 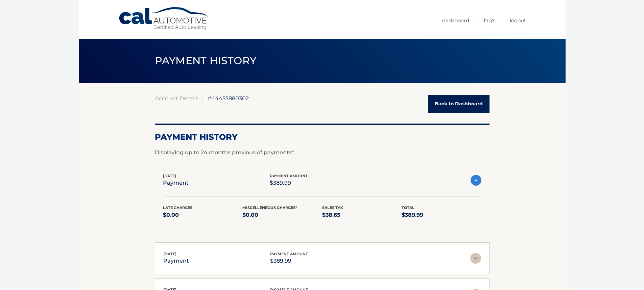 I want to click on h2: Payment History, so click(x=322, y=137).